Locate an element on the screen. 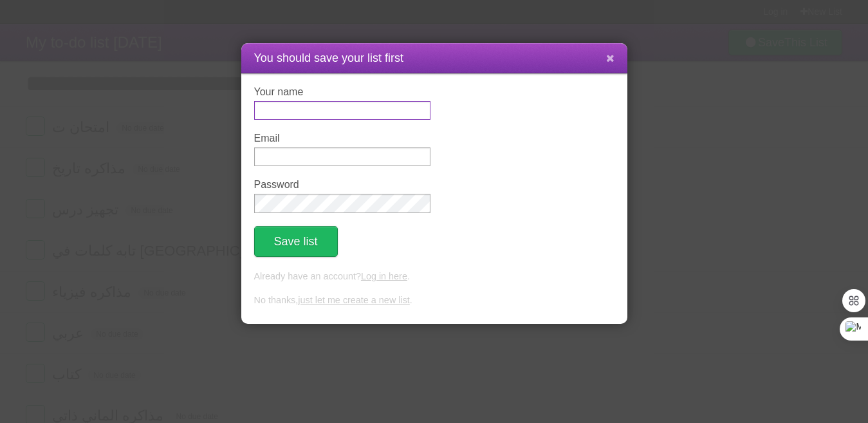 Image resolution: width=868 pixels, height=423 pixels. h1: You should save your list first is located at coordinates (434, 58).